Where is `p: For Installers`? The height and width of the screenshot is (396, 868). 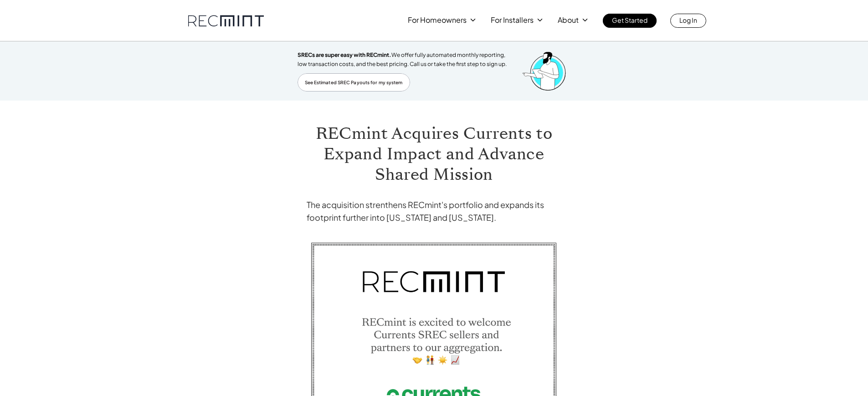
p: For Installers is located at coordinates (512, 20).